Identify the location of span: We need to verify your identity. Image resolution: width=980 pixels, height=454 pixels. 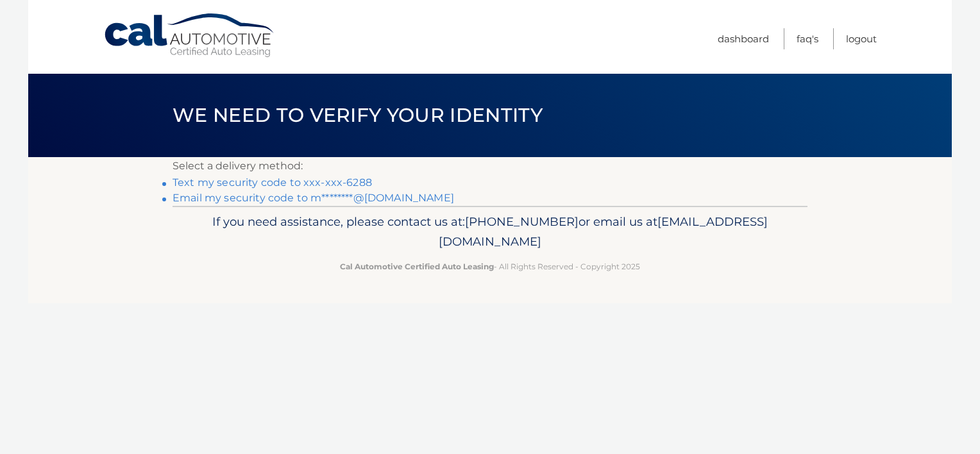
(357, 114).